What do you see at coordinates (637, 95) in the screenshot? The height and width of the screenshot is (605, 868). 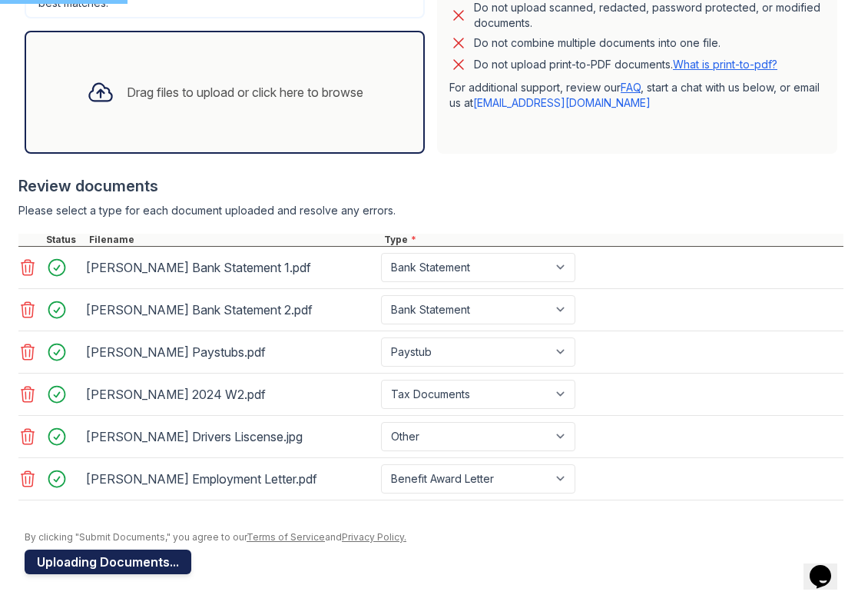 I see `p: For additional support, review our , start a chat with us below, or email us at` at bounding box center [637, 95].